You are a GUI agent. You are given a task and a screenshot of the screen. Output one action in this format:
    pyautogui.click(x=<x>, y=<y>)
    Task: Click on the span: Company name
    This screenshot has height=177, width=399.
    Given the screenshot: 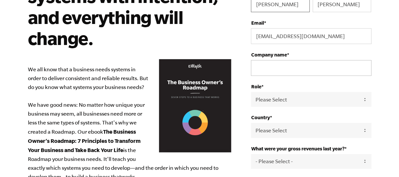 What is the action you would take?
    pyautogui.click(x=269, y=55)
    